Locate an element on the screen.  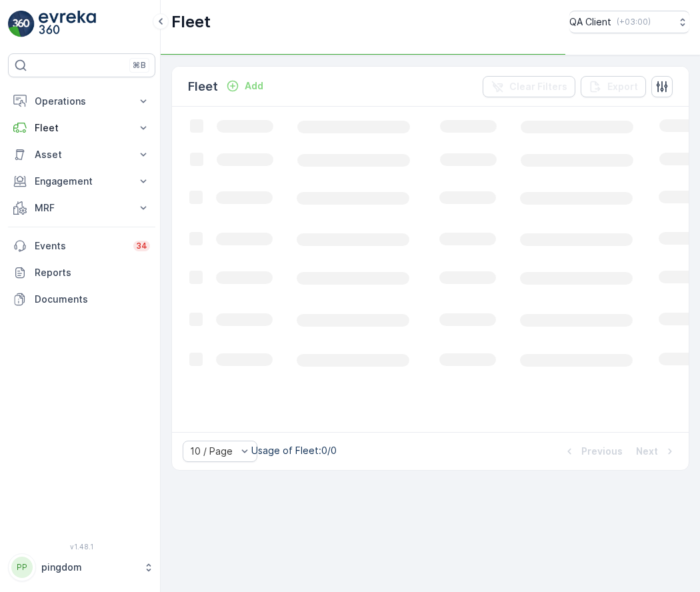
button: Clear Filters is located at coordinates (528, 87).